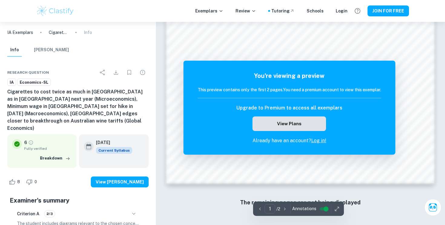 This screenshot has height=225, width=445. What do you see at coordinates (28, 213) in the screenshot?
I see `h6: Criterion A` at bounding box center [28, 213].